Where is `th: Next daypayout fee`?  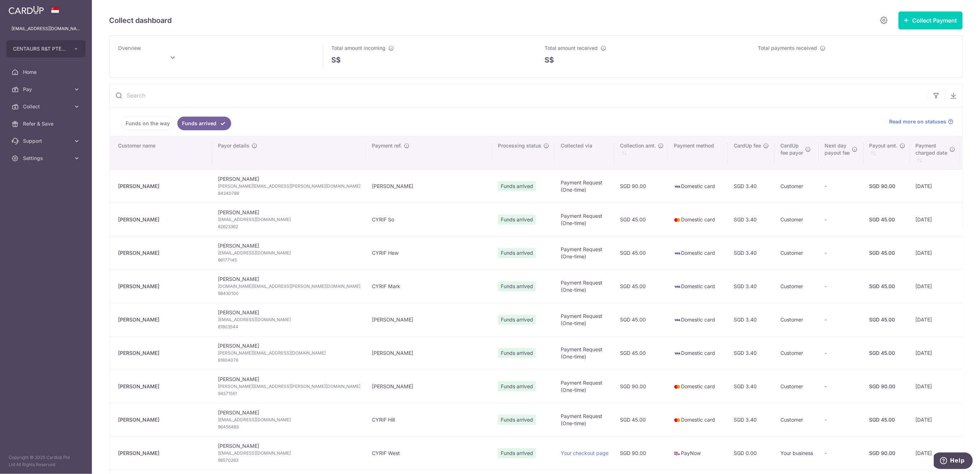
th: Next daypayout fee is located at coordinates (841, 153).